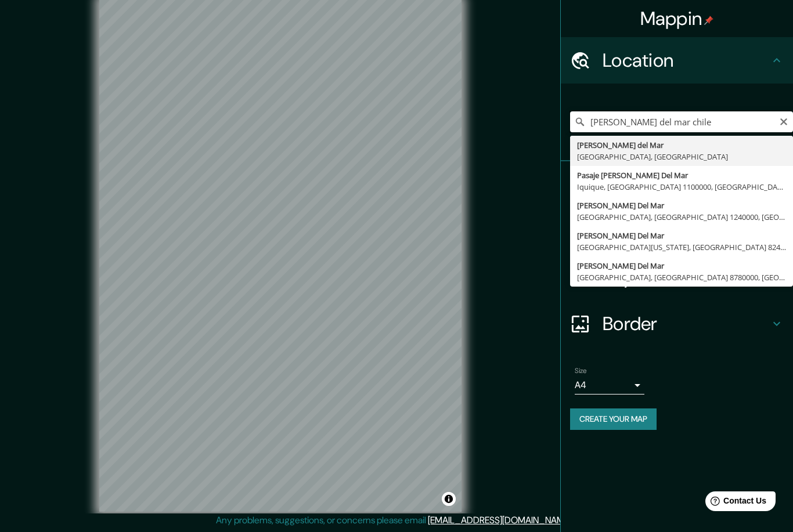 The image size is (793, 532). I want to click on div: Style, so click(677, 231).